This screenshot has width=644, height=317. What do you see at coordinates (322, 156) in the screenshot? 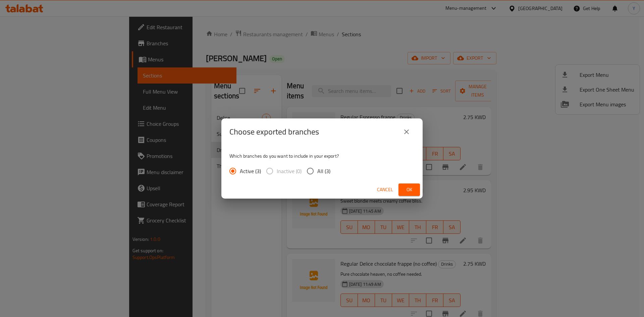
I see `p: Which branches do you want to include in your export?` at bounding box center [322, 156].